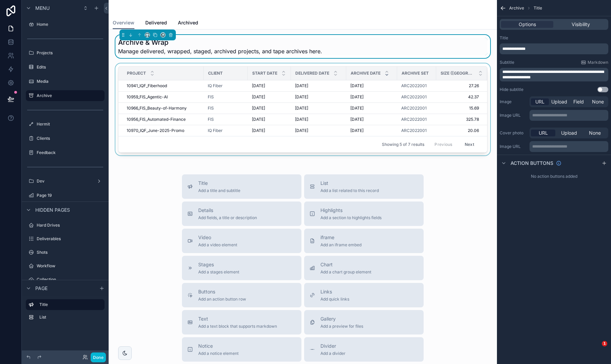 The image size is (611, 364). What do you see at coordinates (554, 176) in the screenshot?
I see `div: No action buttons added` at bounding box center [554, 176].